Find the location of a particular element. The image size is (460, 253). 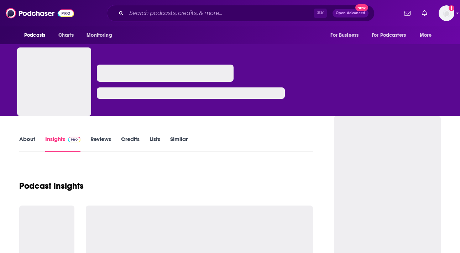

img: Podchaser Pro is located at coordinates (74, 139).